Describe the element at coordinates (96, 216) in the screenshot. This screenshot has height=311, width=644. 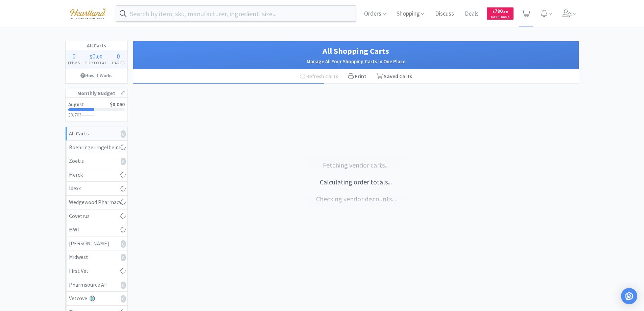
I see `a: Covetrus` at that location.